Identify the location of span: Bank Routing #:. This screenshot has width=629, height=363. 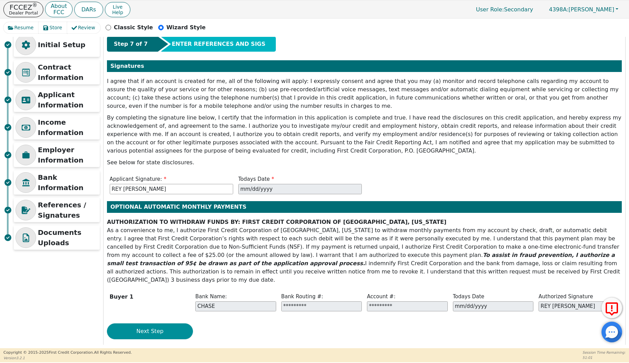
(303, 296).